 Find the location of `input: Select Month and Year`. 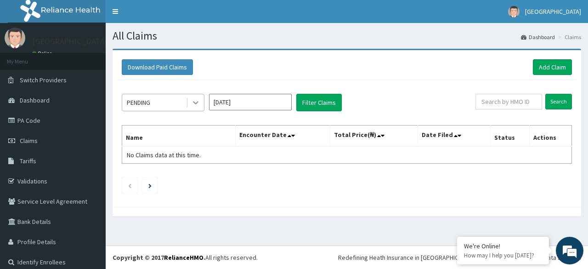

input: Select Month and Year is located at coordinates (250, 102).